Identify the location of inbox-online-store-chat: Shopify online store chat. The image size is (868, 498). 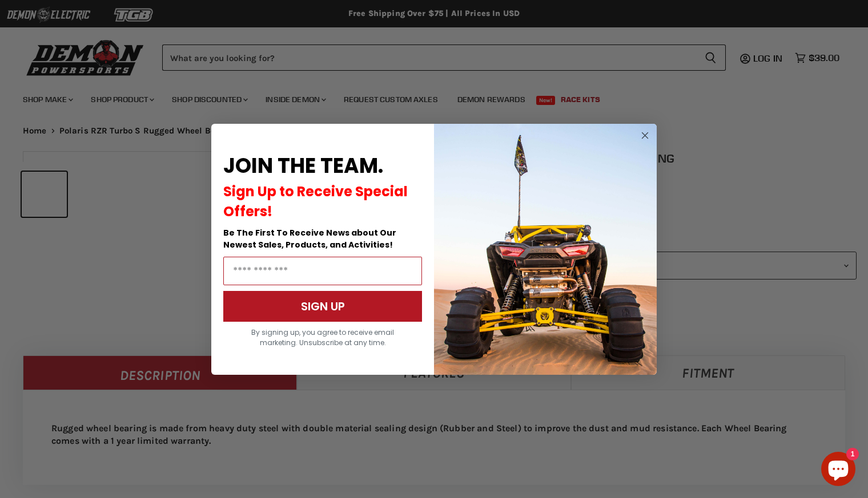
(838, 470).